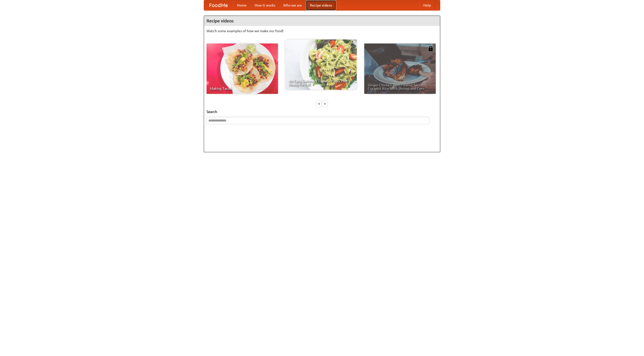 This screenshot has height=356, width=644. I want to click on a: FoodMe, so click(218, 5).